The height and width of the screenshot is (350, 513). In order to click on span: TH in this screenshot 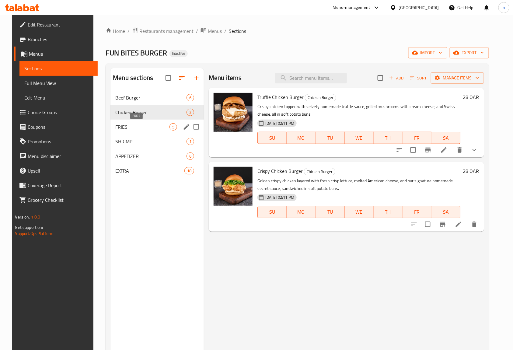, I will do `click(388, 212)`.